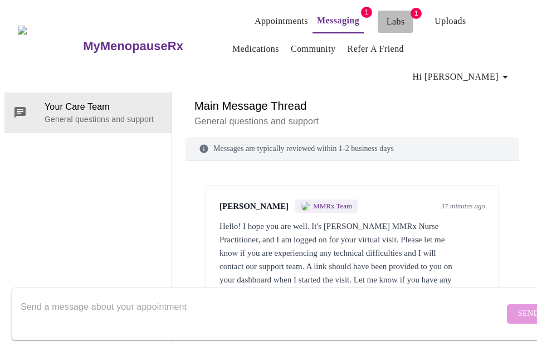 This screenshot has width=537, height=346. I want to click on h6: Main Message Thread, so click(352, 106).